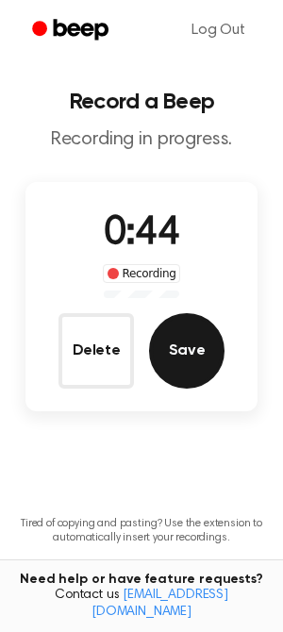 This screenshot has height=632, width=283. I want to click on div: Recording, so click(142, 274).